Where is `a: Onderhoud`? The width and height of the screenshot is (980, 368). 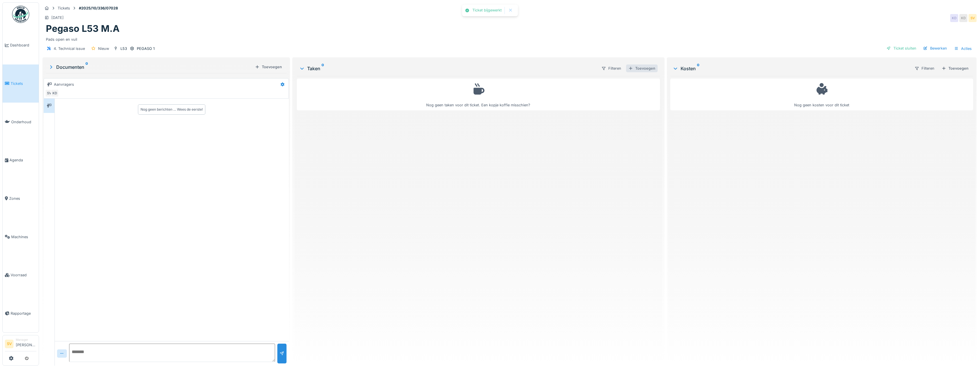 a: Onderhoud is located at coordinates (21, 122).